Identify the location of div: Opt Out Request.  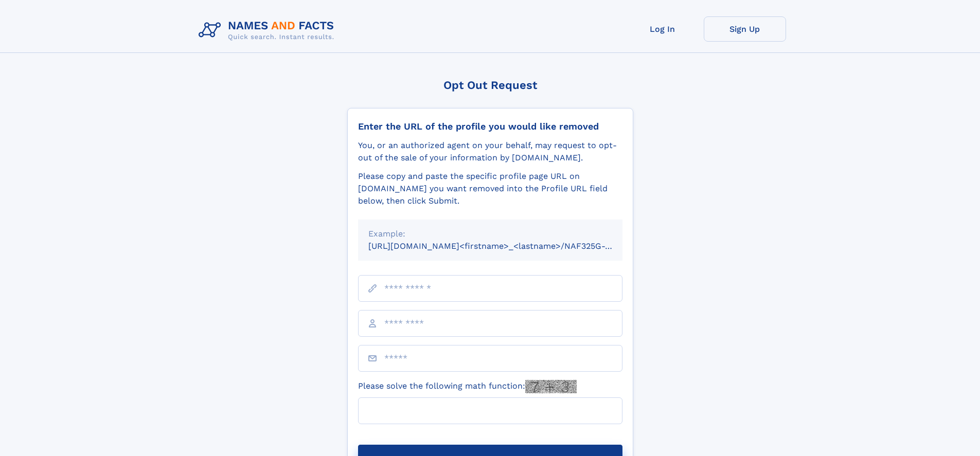
(490, 85).